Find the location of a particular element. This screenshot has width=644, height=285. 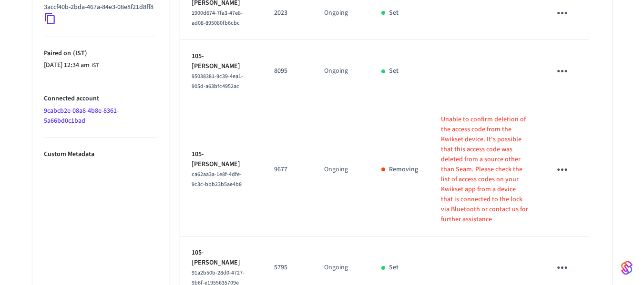

p: Removing is located at coordinates (403, 169).